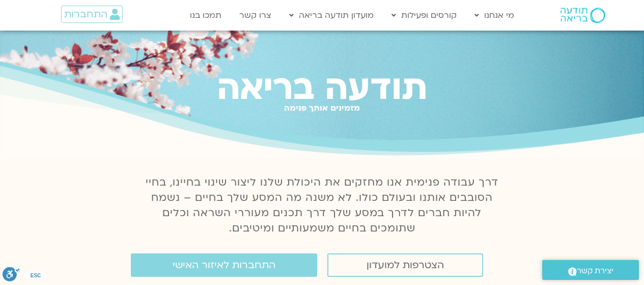 The width and height of the screenshot is (644, 285). What do you see at coordinates (595, 271) in the screenshot?
I see `span: יצירת קשר` at bounding box center [595, 271].